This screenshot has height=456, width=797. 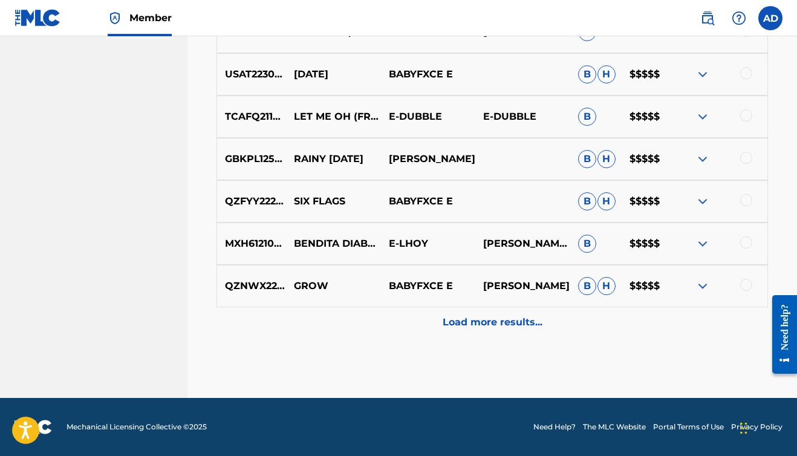 What do you see at coordinates (21, 50) in the screenshot?
I see `div: Open Resource Center` at bounding box center [21, 50].